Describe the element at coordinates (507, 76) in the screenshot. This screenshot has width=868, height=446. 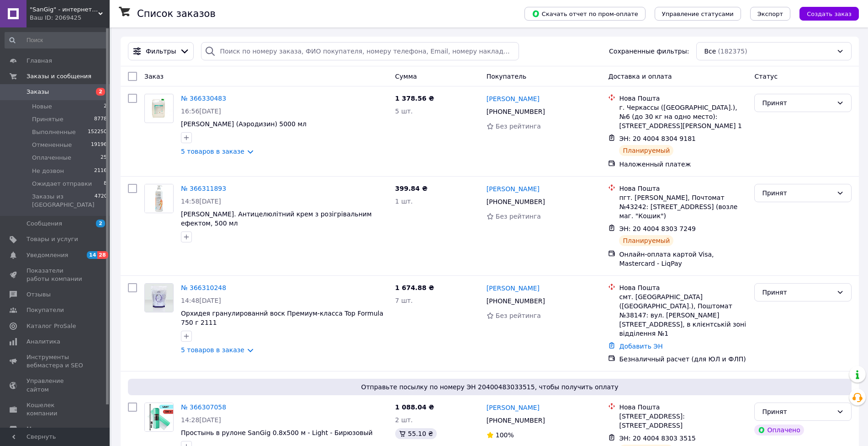
I see `span: Покупатель` at that location.